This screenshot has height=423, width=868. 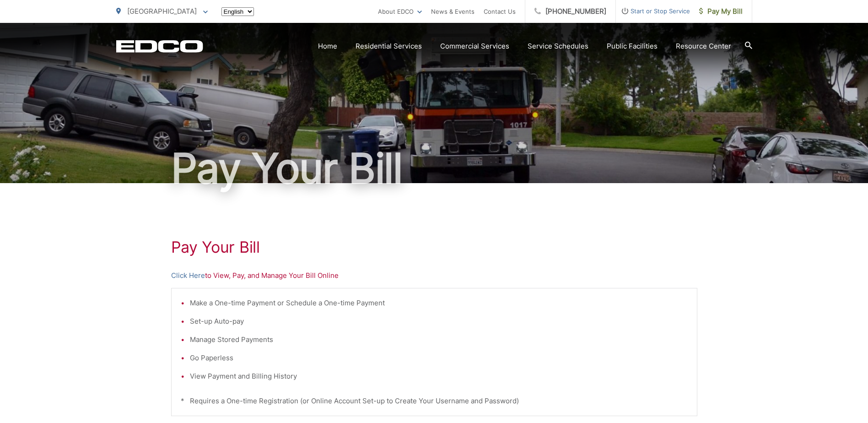 I want to click on a: Service Schedules, so click(x=558, y=47).